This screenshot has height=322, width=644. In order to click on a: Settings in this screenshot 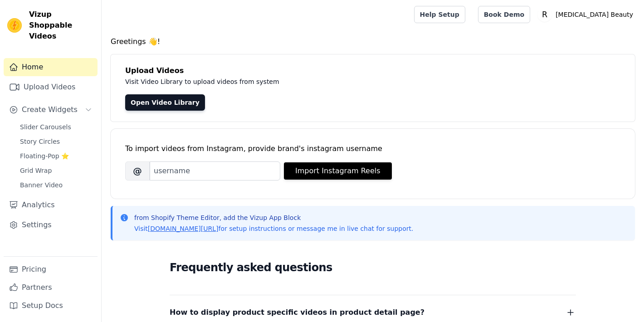, I will do `click(50, 225)`.